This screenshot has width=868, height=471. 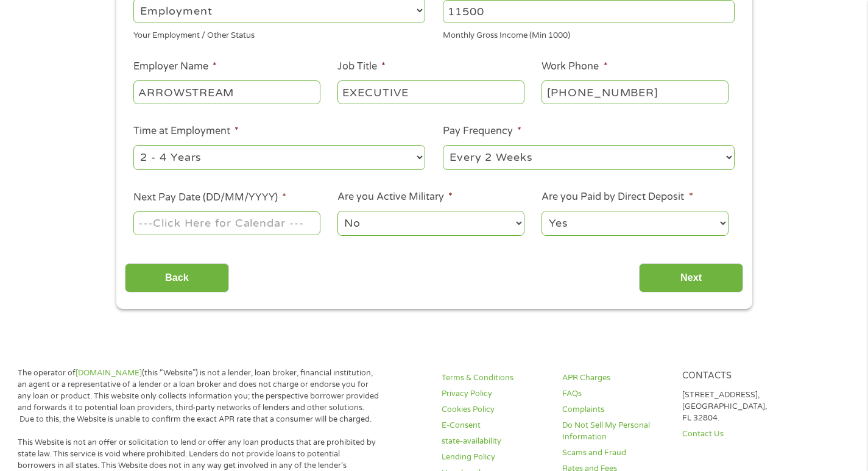 What do you see at coordinates (495, 457) in the screenshot?
I see `a: Lending Policy` at bounding box center [495, 457].